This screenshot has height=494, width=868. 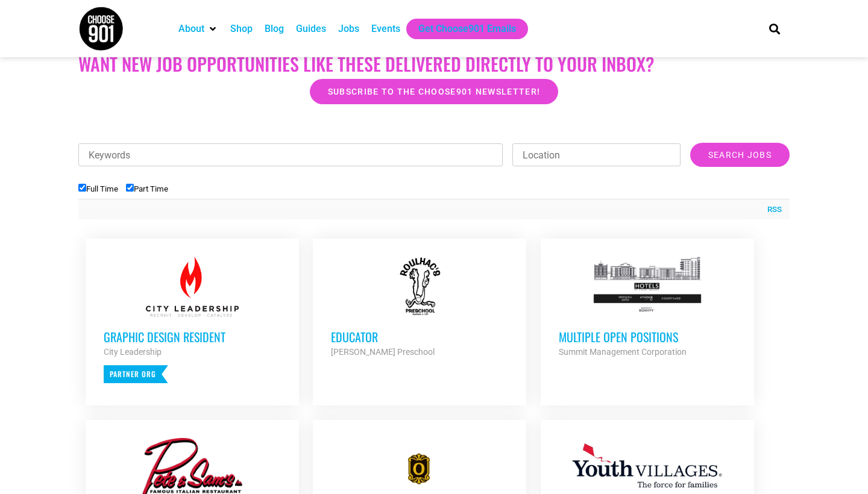 What do you see at coordinates (434, 64) in the screenshot?
I see `h2: Want New Job Opportunities like these Delivered Directly to your Inbox?` at bounding box center [434, 64].